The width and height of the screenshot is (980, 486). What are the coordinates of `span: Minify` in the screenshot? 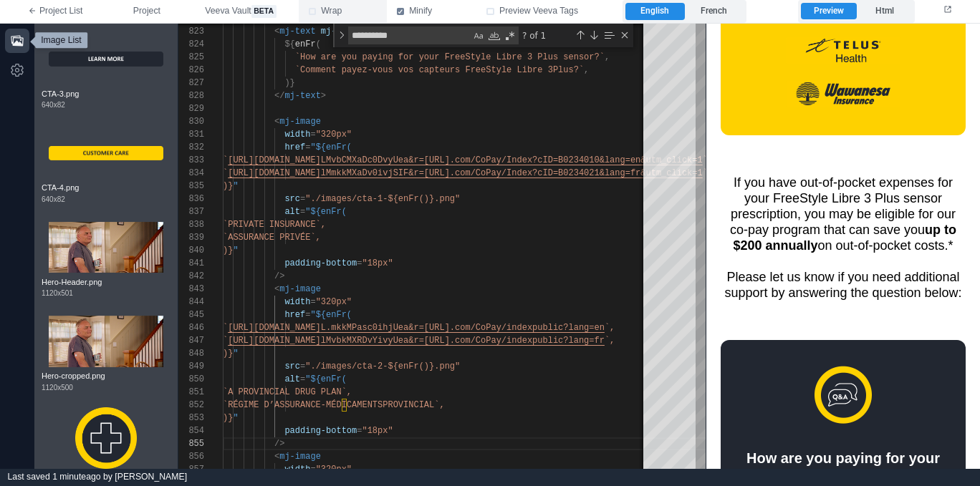 It's located at (421, 12).